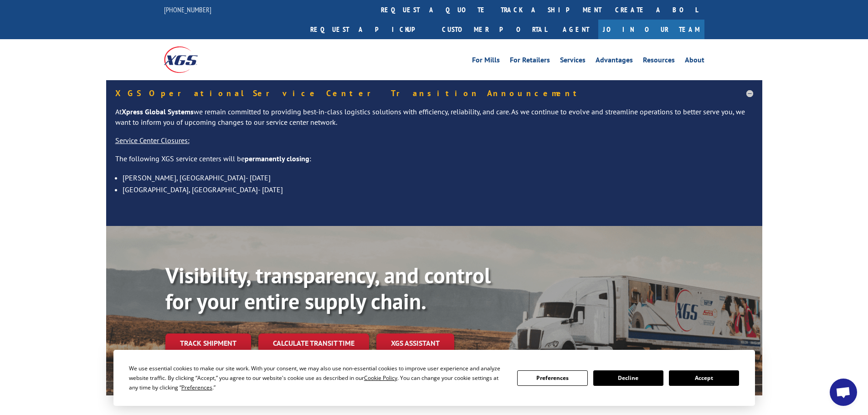  What do you see at coordinates (552, 378) in the screenshot?
I see `button: Preferences` at bounding box center [552, 378].